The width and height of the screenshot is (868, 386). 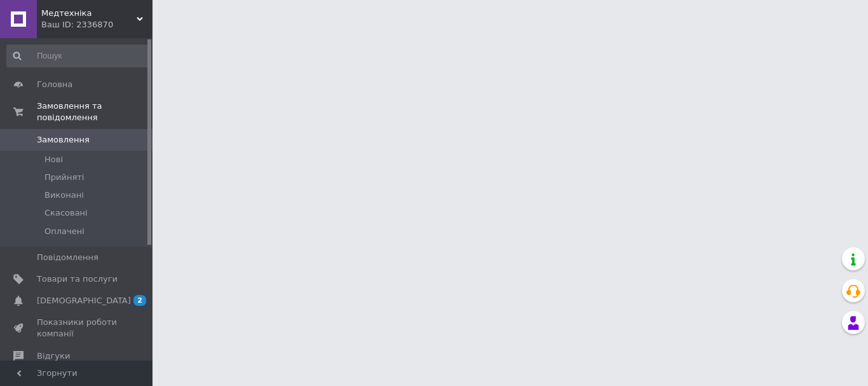 What do you see at coordinates (53, 159) in the screenshot?
I see `span: Нові` at bounding box center [53, 159].